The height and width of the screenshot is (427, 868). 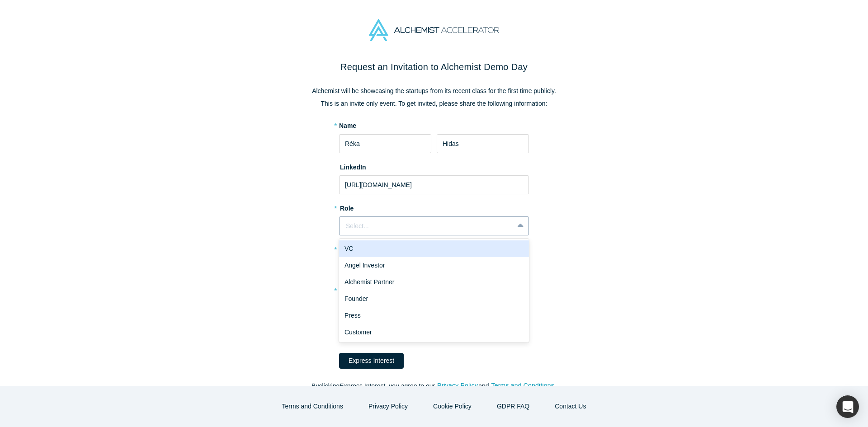 I want to click on a: GDPR FAQ, so click(x=514, y=407).